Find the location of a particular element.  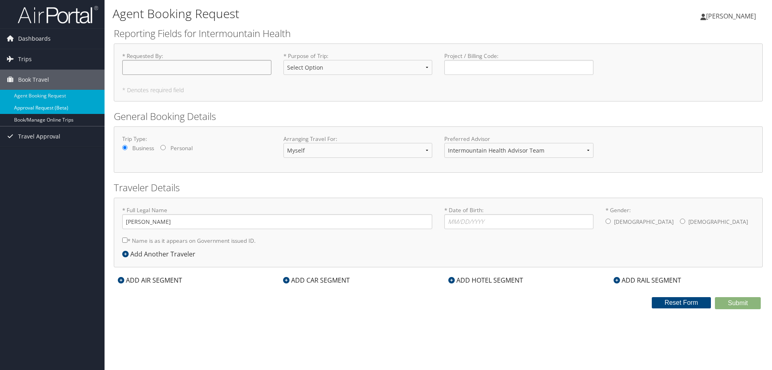

input: * Name is as it appears on Government issued ID. is located at coordinates (125, 240).